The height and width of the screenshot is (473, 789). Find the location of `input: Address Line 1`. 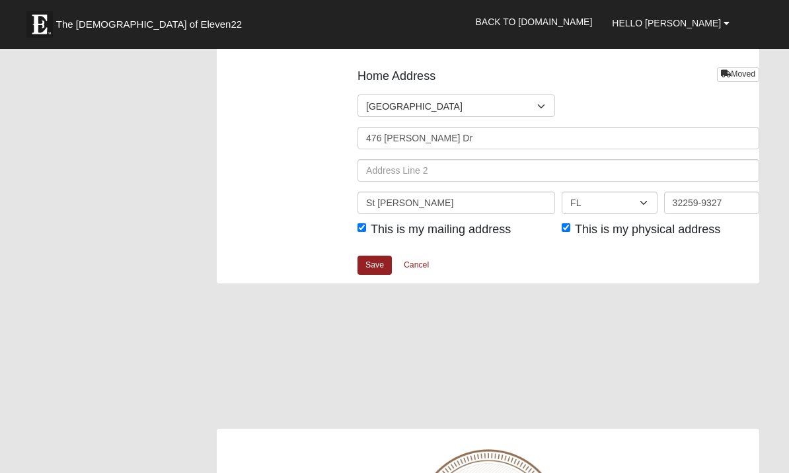

input: Address Line 1 is located at coordinates (559, 138).